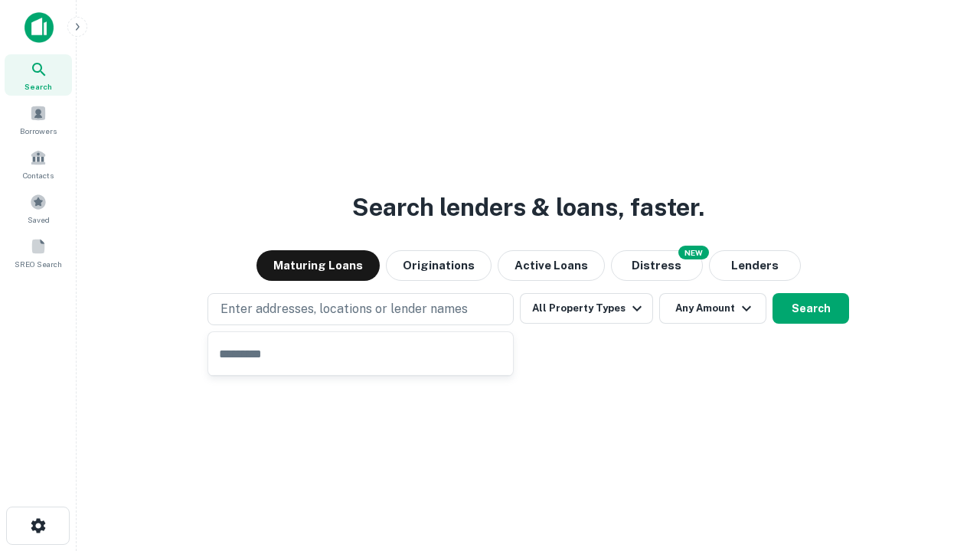  I want to click on span: Search, so click(38, 87).